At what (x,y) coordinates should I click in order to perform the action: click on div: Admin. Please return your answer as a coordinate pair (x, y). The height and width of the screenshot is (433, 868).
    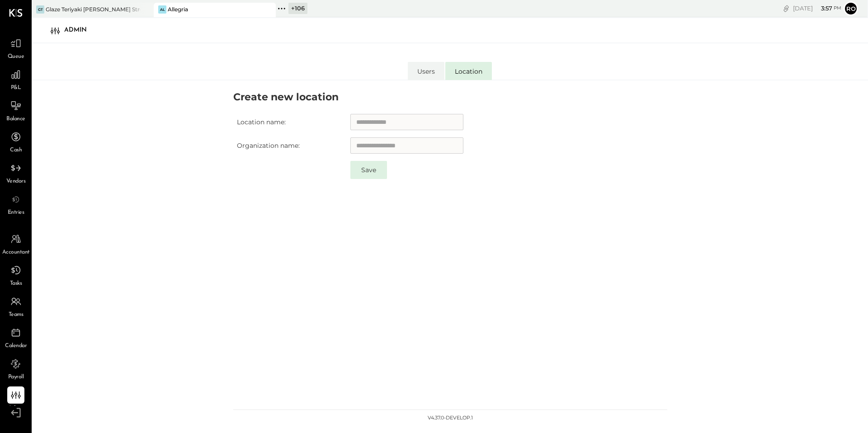
    Looking at the image, I should click on (80, 30).